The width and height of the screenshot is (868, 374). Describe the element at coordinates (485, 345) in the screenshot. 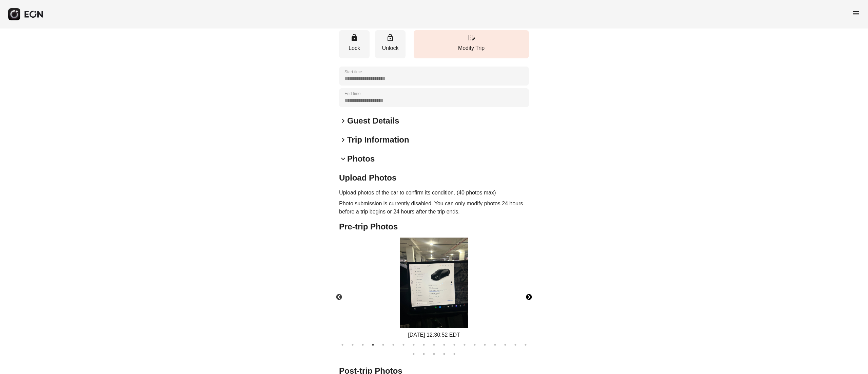

I see `button: 15` at that location.